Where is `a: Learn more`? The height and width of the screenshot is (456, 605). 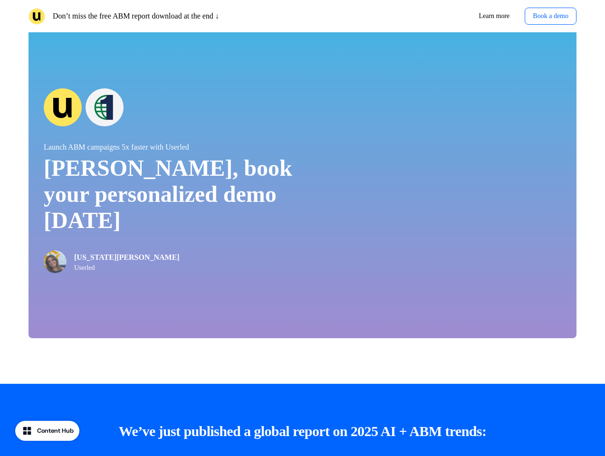
a: Learn more is located at coordinates (493, 16).